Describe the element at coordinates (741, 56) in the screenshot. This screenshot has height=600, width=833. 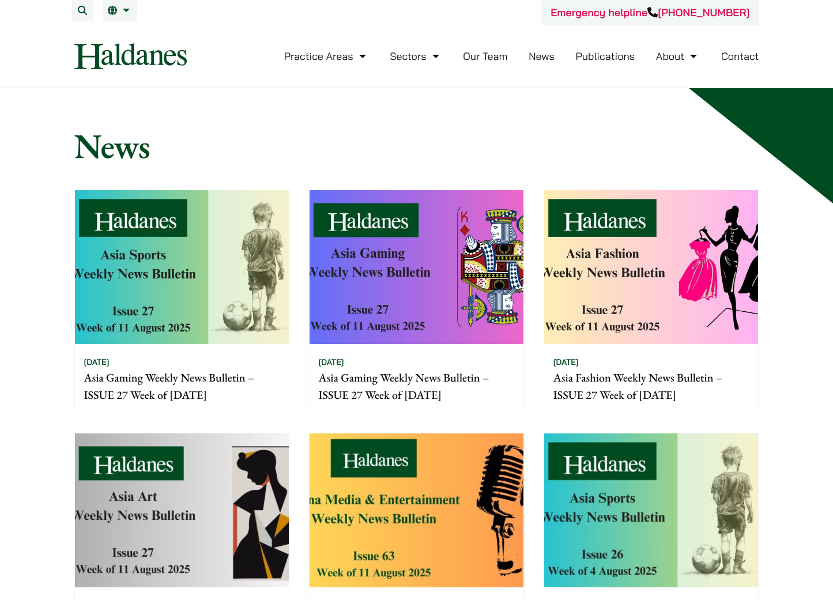
I see `a: Contact` at that location.